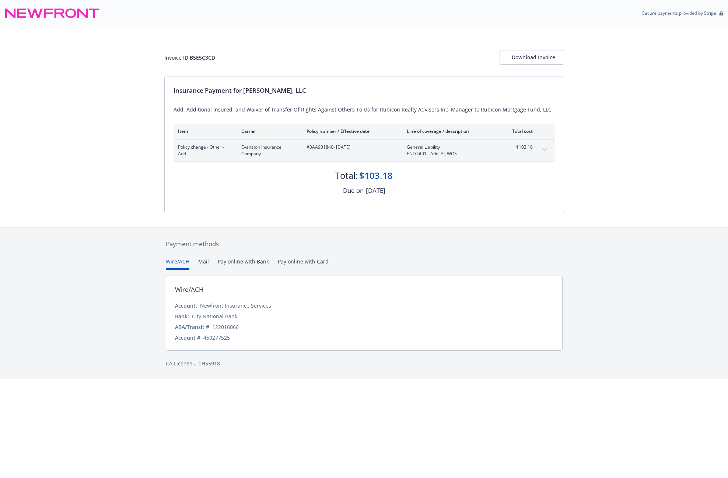 This screenshot has height=478, width=728. What do you see at coordinates (192, 327) in the screenshot?
I see `div: ABA/Transit #` at bounding box center [192, 327].